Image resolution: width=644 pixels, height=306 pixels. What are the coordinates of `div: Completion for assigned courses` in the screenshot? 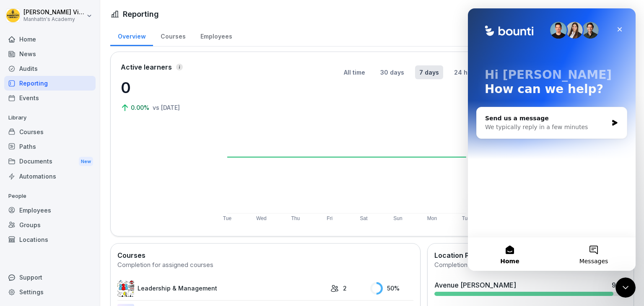 It's located at (266, 265).